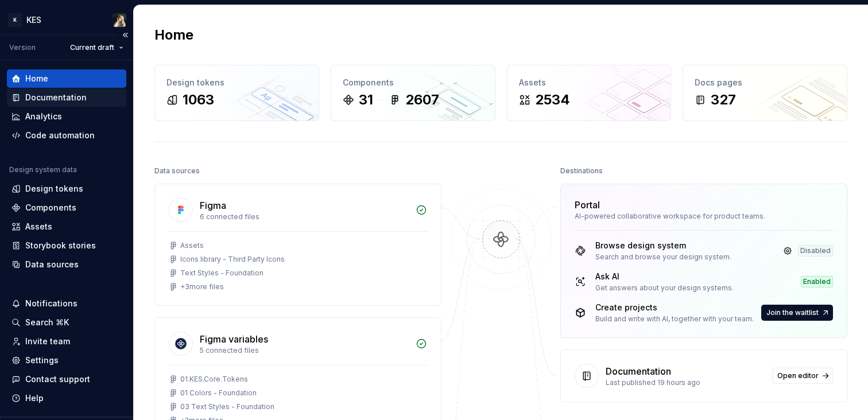  What do you see at coordinates (214, 380) in the screenshot?
I see `div: 01.KES.Core.Tokens` at bounding box center [214, 380].